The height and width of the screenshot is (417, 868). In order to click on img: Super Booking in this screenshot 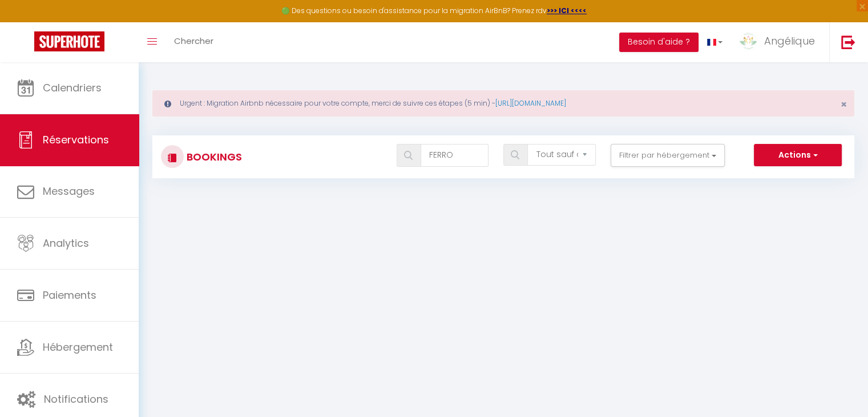, I will do `click(69, 41)`.